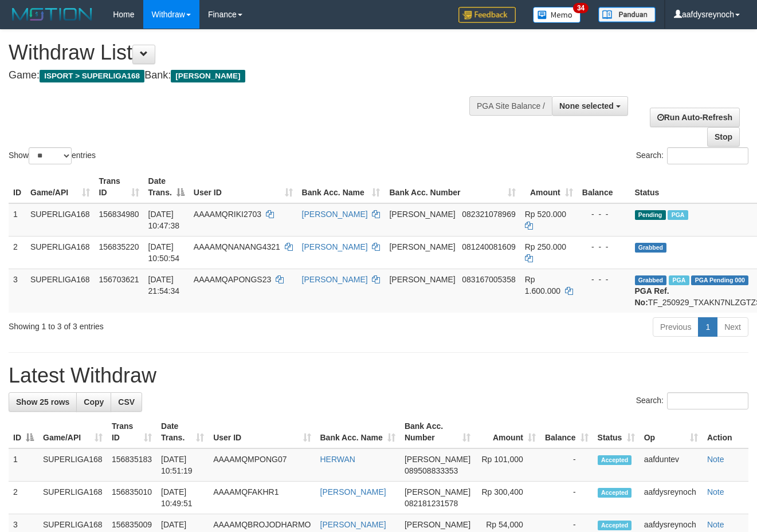 This screenshot has width=757, height=532. I want to click on span: PGA Pending, so click(720, 280).